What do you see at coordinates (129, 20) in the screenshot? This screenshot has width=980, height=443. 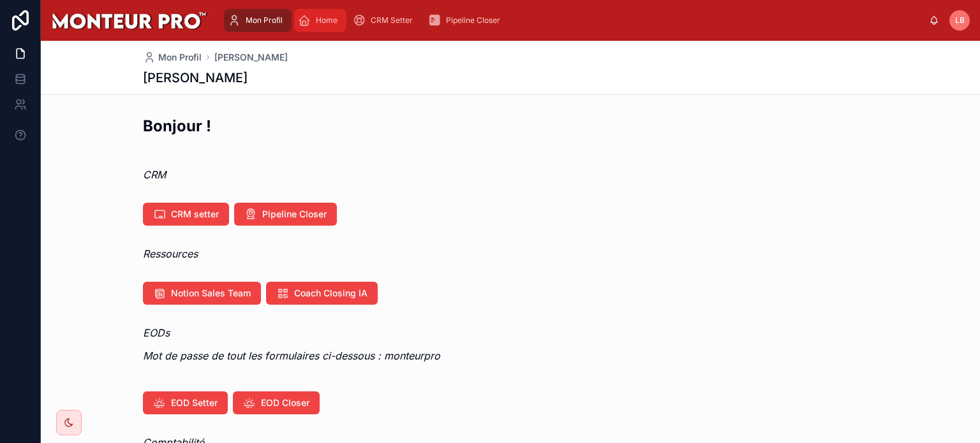 I see `img: App logo` at bounding box center [129, 20].